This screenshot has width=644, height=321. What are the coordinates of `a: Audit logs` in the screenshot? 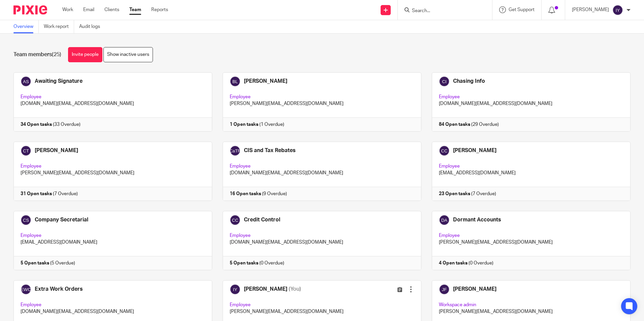 It's located at (92, 27).